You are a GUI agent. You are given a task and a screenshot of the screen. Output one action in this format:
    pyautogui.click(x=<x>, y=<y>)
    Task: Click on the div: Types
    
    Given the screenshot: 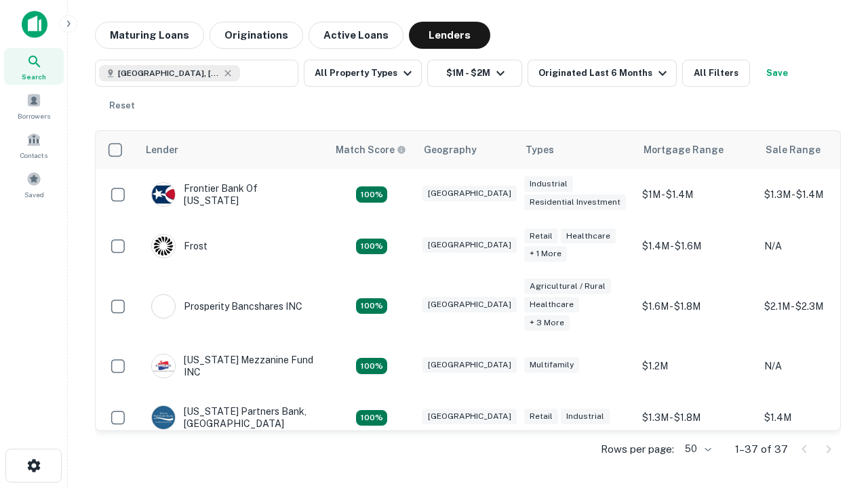 What is the action you would take?
    pyautogui.click(x=540, y=150)
    